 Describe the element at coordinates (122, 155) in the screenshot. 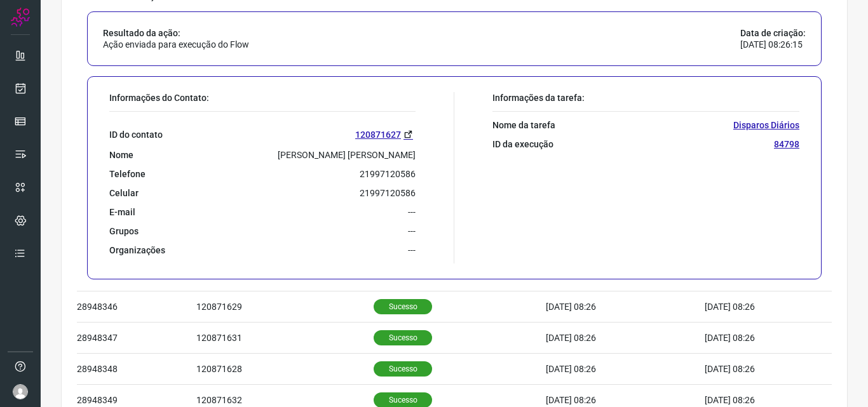

I see `p: Nome` at that location.